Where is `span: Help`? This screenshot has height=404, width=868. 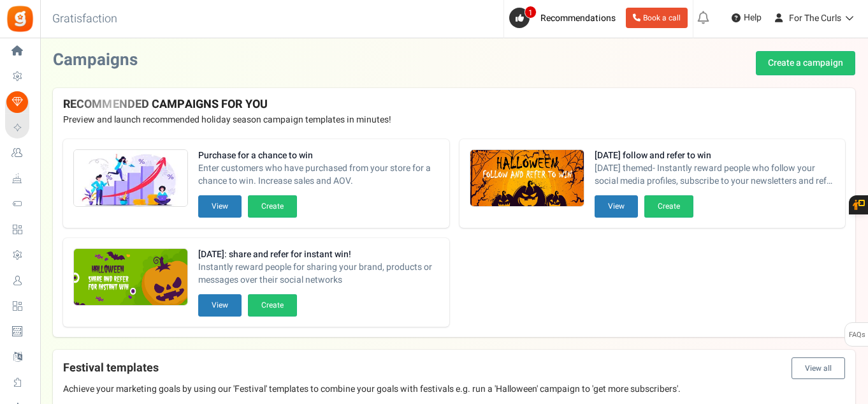
span: Help is located at coordinates (751, 18).